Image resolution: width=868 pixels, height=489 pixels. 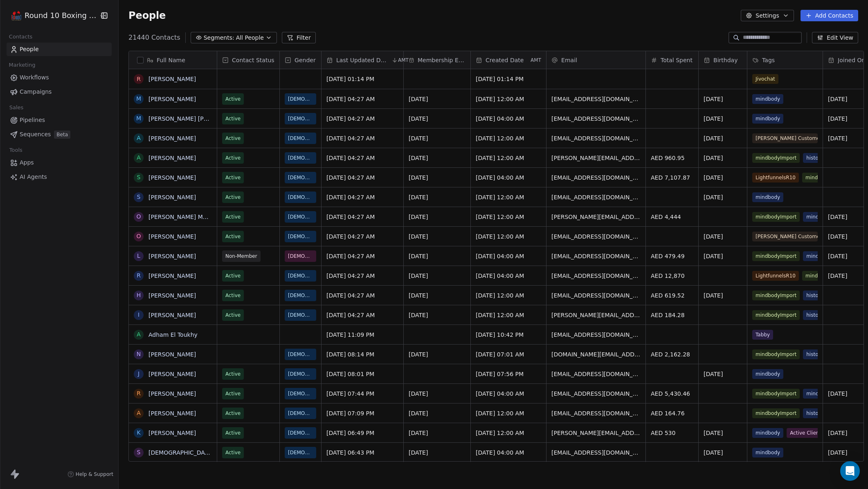 I want to click on span: Created Date, so click(x=504, y=60).